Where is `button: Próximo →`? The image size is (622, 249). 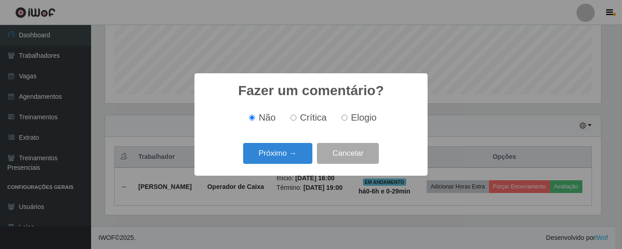 button: Próximo → is located at coordinates (278, 153).